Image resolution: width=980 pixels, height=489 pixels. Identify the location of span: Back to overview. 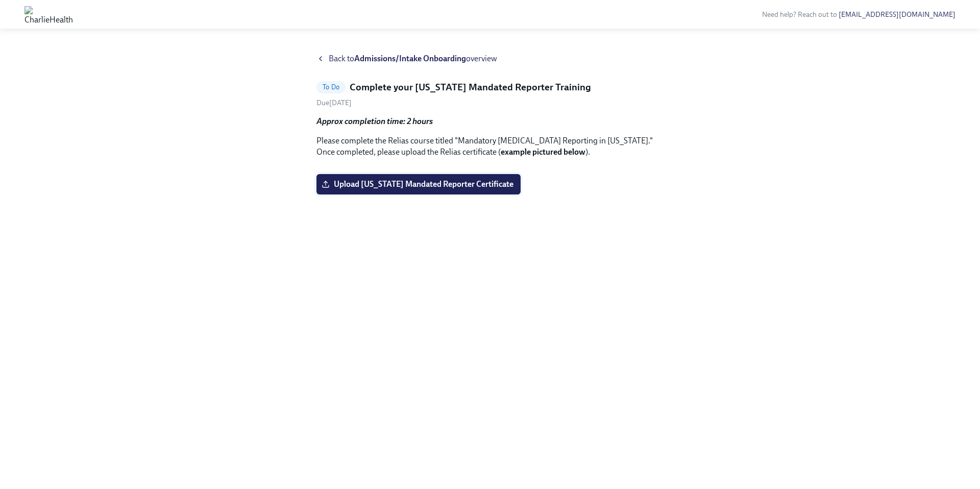
(413, 59).